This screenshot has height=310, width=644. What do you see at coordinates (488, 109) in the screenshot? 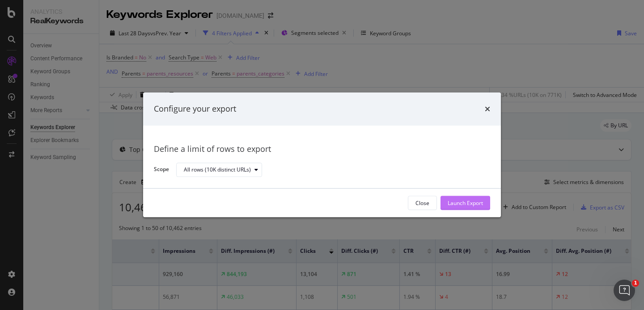
I see `div: times` at bounding box center [488, 109].